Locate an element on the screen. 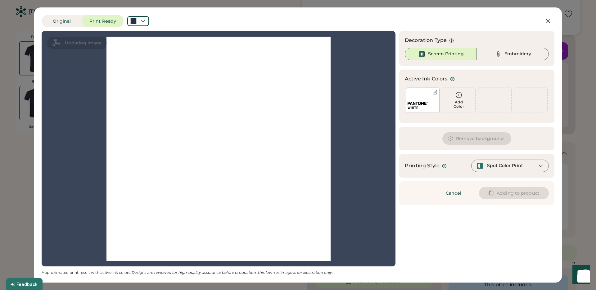 This screenshot has height=290, width=596. button: Cancel is located at coordinates (454, 193).